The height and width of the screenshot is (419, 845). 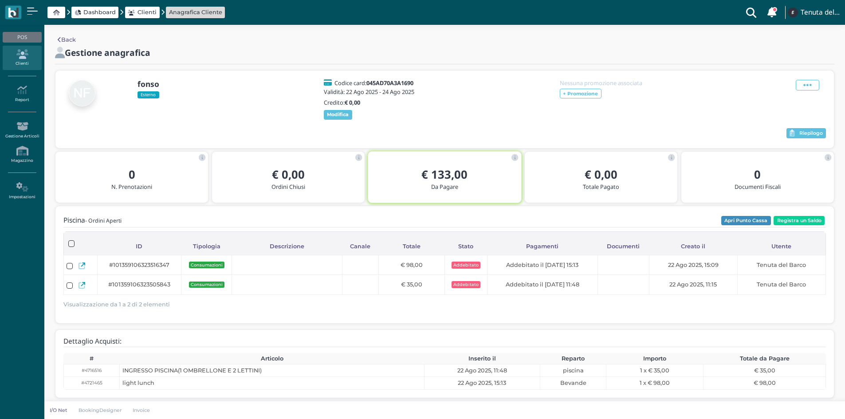 I want to click on span: Visualizzazione da 1 a 2 di 2 elementi, so click(x=117, y=304).